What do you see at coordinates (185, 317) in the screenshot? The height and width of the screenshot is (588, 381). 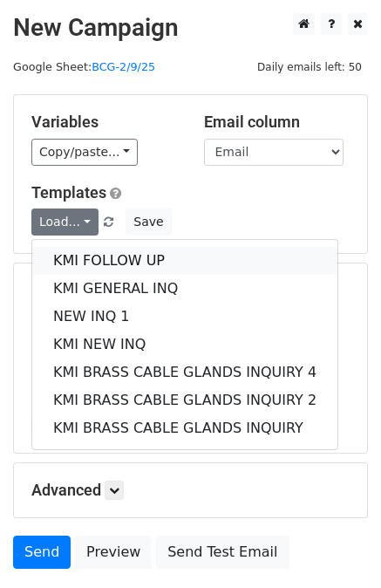 I see `a: NEW INQ 1` at bounding box center [185, 317].